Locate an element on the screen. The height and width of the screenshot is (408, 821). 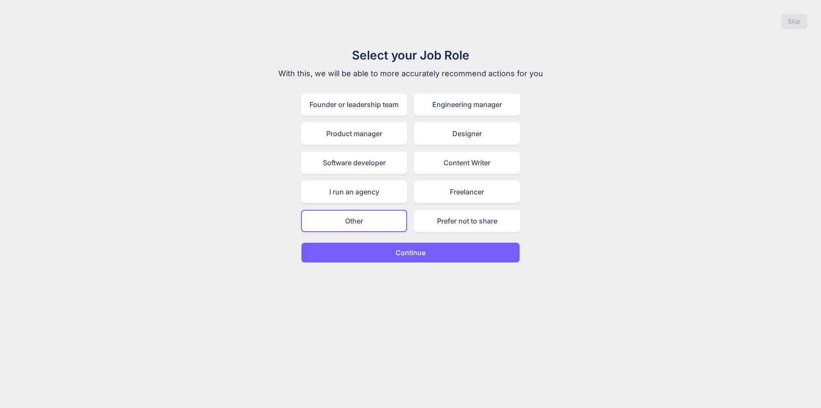
h1: Select your Job Role is located at coordinates (411, 55).